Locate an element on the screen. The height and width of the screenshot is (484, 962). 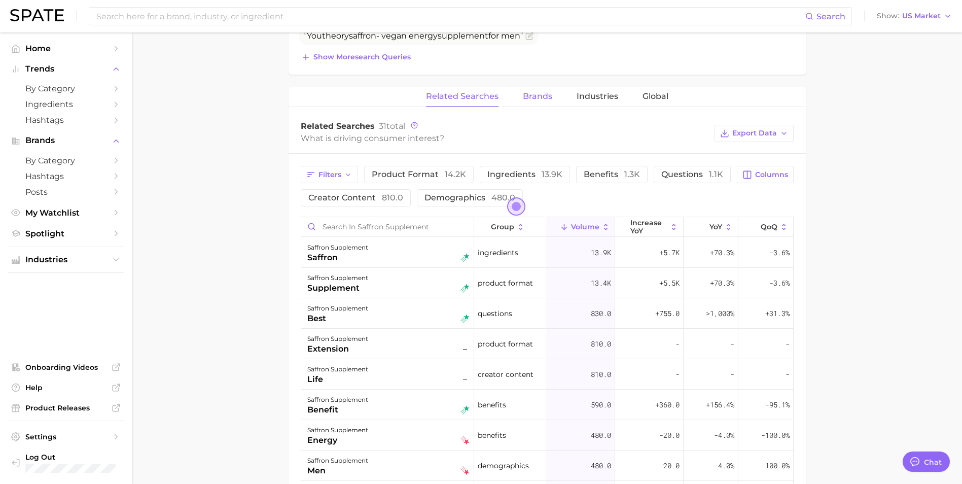
span: +360.0 is located at coordinates (667, 405).